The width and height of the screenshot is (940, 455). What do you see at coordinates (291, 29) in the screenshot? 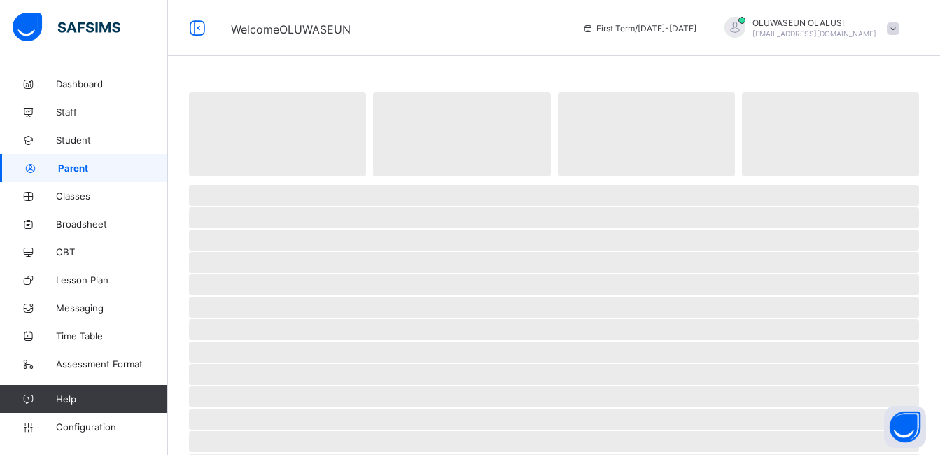
I see `span: Welcome OLUWASEUN` at bounding box center [291, 29].